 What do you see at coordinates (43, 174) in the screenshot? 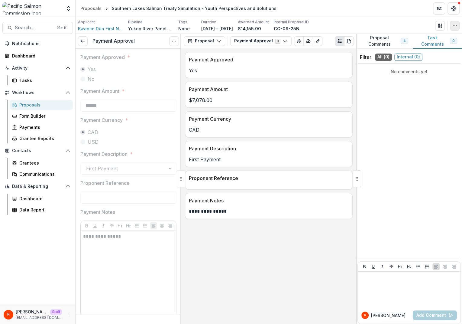
I see `div: Communications` at bounding box center [43, 174].